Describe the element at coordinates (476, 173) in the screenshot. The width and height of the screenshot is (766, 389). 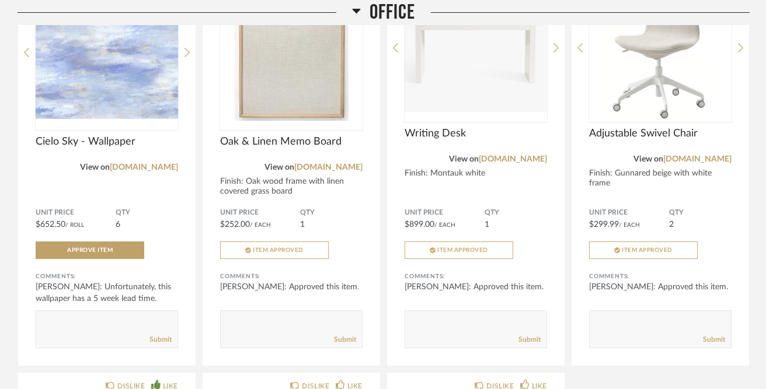
I see `div: Finish: Montauk white` at that location.